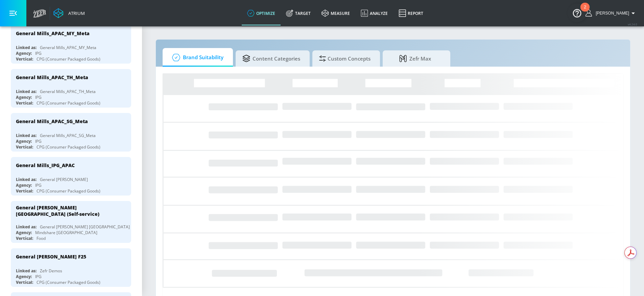 The image size is (644, 296). Describe the element at coordinates (298, 13) in the screenshot. I see `a: Target` at that location.